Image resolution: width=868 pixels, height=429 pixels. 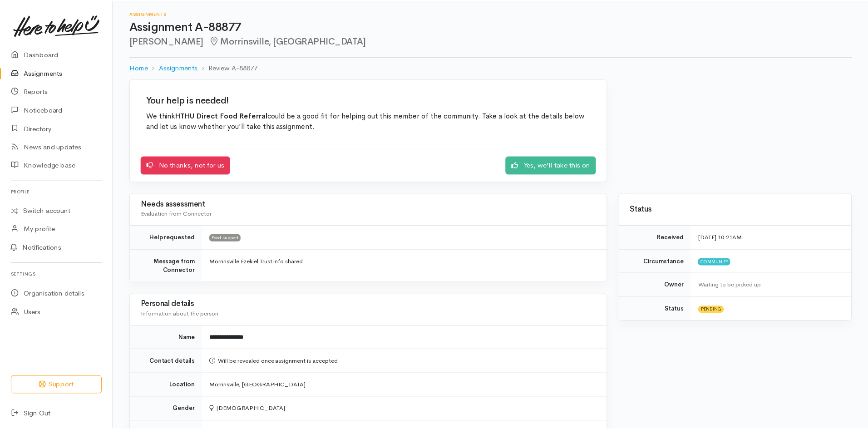 I want to click on span: Evaluation from Connector, so click(x=177, y=213).